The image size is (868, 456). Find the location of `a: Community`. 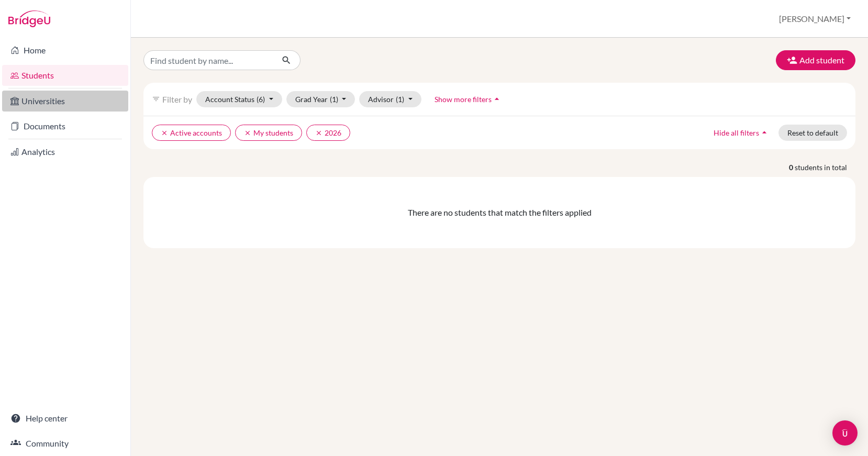

a: Community is located at coordinates (65, 443).